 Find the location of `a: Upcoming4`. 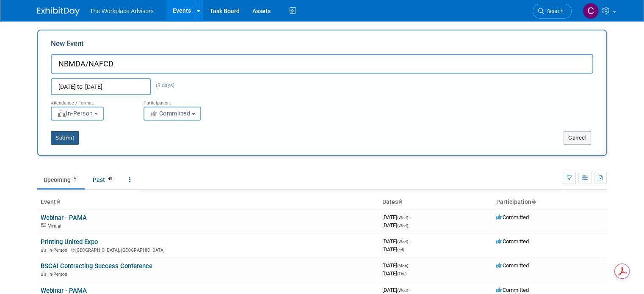

a: Upcoming4 is located at coordinates (61, 180).